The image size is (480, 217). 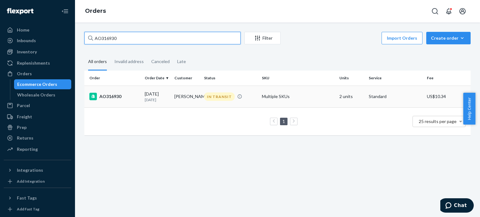 I want to click on button: Fast Tags, so click(x=38, y=198).